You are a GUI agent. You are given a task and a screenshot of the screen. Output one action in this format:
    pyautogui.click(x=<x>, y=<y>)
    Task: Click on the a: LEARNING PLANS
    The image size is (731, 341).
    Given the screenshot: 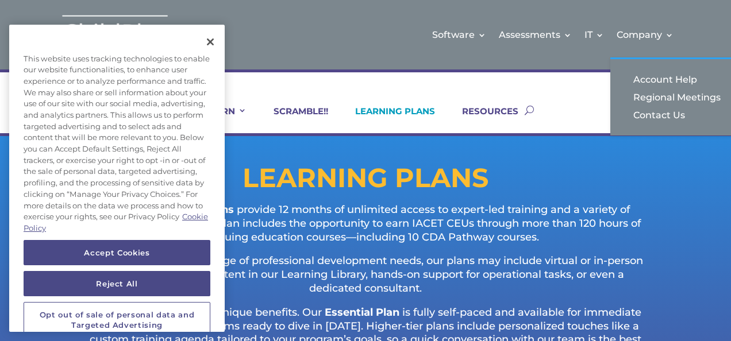 What is the action you would take?
    pyautogui.click(x=388, y=119)
    